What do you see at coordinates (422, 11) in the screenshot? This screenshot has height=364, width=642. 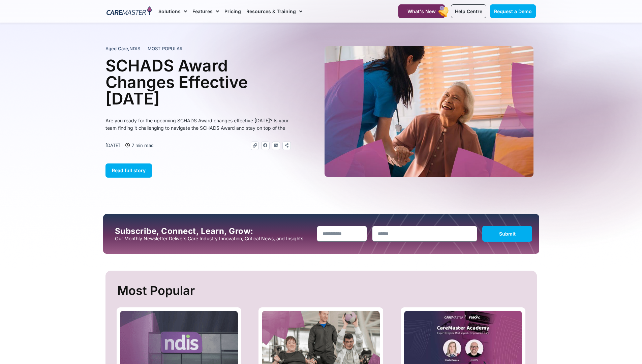 I see `a: What's New` at bounding box center [422, 11].